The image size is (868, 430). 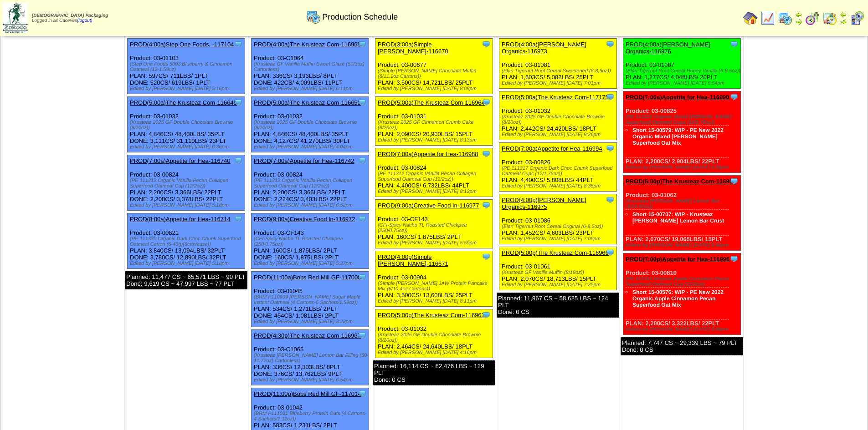 I want to click on div: Product: 03-00824 PLAN: 4,400CS / 6,732LBS / 44PLT, so click(x=434, y=172).